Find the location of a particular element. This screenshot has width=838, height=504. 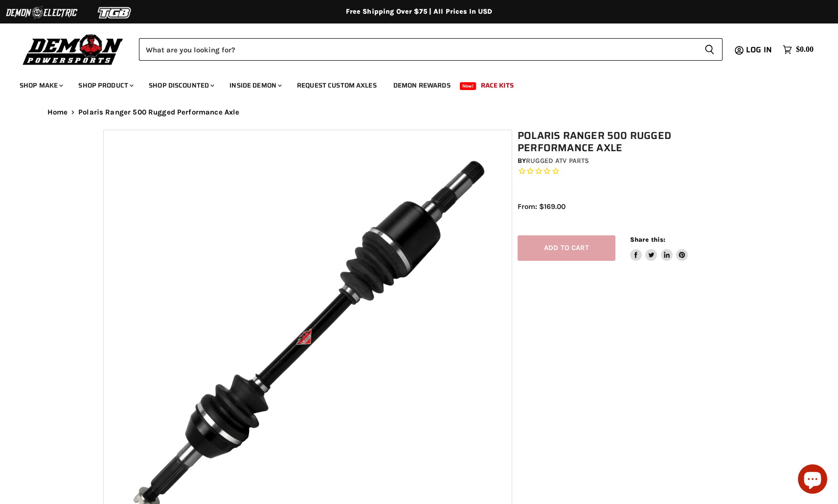

img: Demon Powersports is located at coordinates (73, 49).